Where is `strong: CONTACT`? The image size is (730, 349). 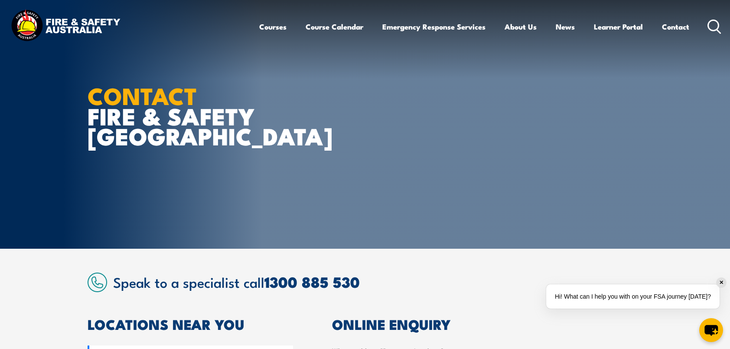 strong: CONTACT is located at coordinates (142, 95).